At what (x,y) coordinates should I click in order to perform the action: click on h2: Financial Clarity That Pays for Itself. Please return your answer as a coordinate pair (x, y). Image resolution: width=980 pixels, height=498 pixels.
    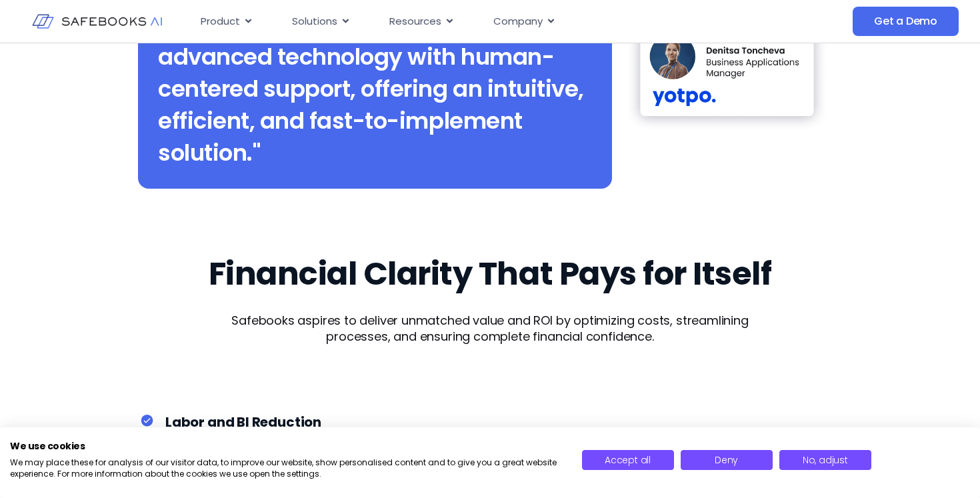
    Looking at the image, I should click on (490, 274).